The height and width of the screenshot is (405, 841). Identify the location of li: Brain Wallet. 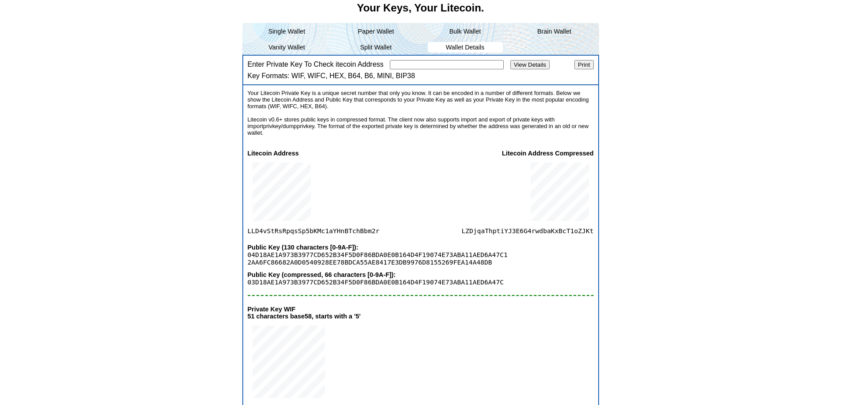
(554, 31).